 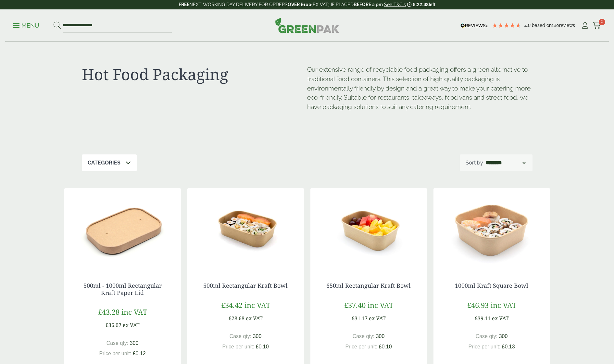 What do you see at coordinates (542, 25) in the screenshot?
I see `span: Based on` at bounding box center [542, 25].